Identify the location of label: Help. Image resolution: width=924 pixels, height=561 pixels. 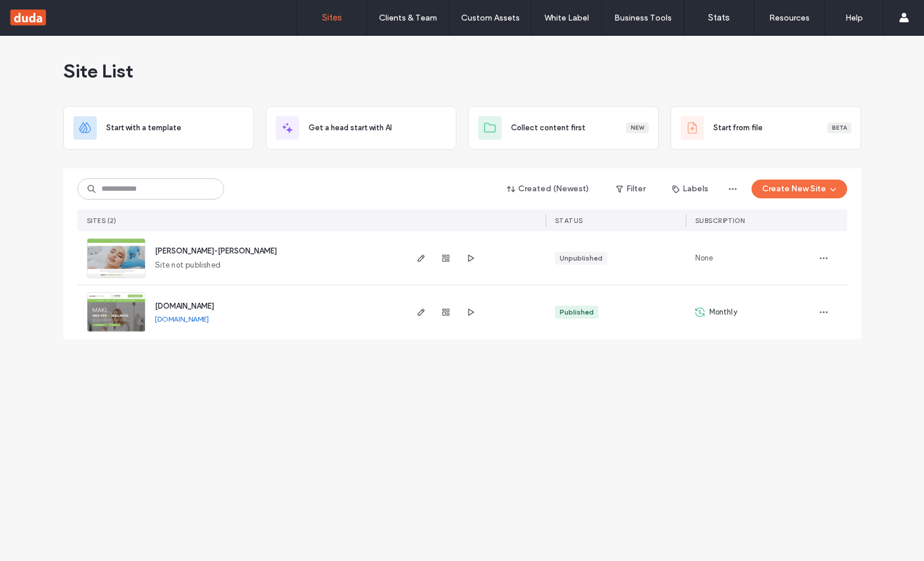
(854, 17).